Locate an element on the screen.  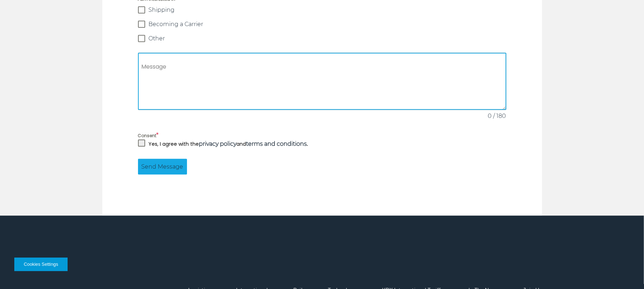
span: 0 / 180 is located at coordinates (497, 116).